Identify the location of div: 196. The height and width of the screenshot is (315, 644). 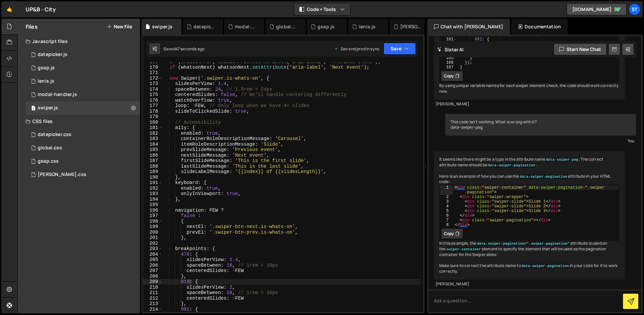
(153, 210).